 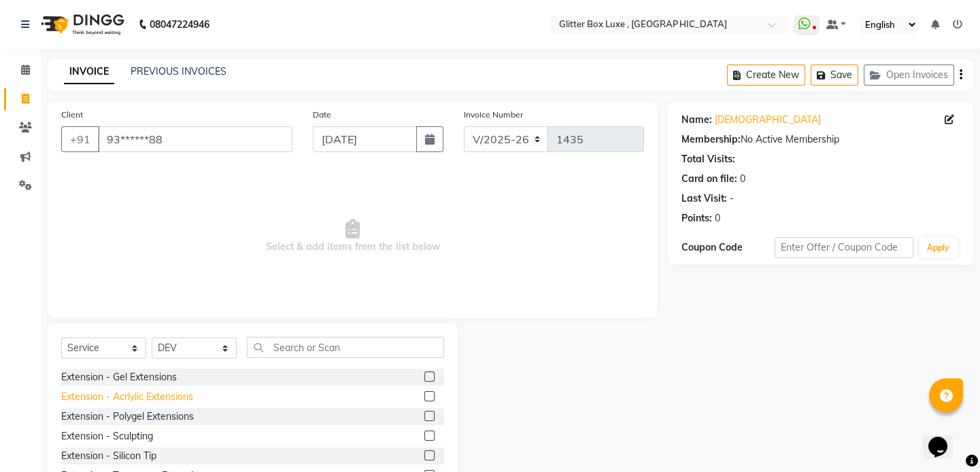 I want to click on input: Search by Name/Mobile/Email/Code, so click(x=195, y=139).